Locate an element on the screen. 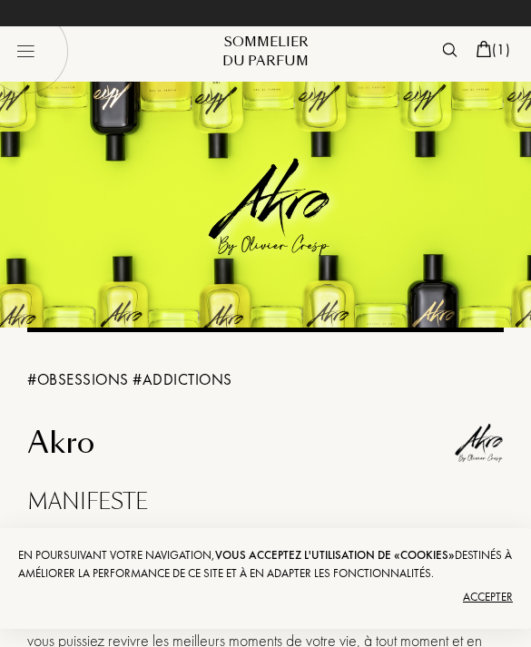 The height and width of the screenshot is (647, 531). span: # OBSESSIONS is located at coordinates (80, 379).